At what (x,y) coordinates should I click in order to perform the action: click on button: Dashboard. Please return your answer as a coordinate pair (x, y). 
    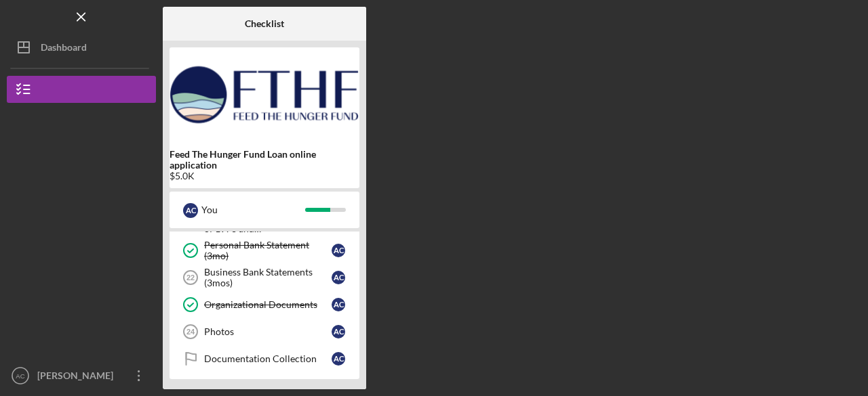
    Looking at the image, I should click on (81, 48).